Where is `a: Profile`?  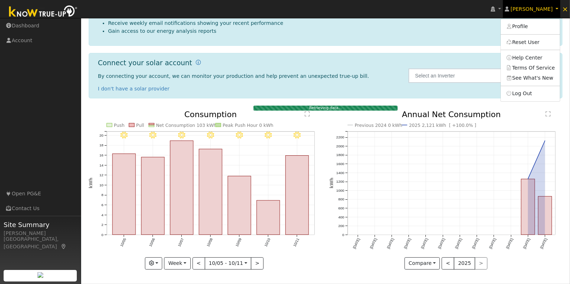 a: Profile is located at coordinates (531, 27).